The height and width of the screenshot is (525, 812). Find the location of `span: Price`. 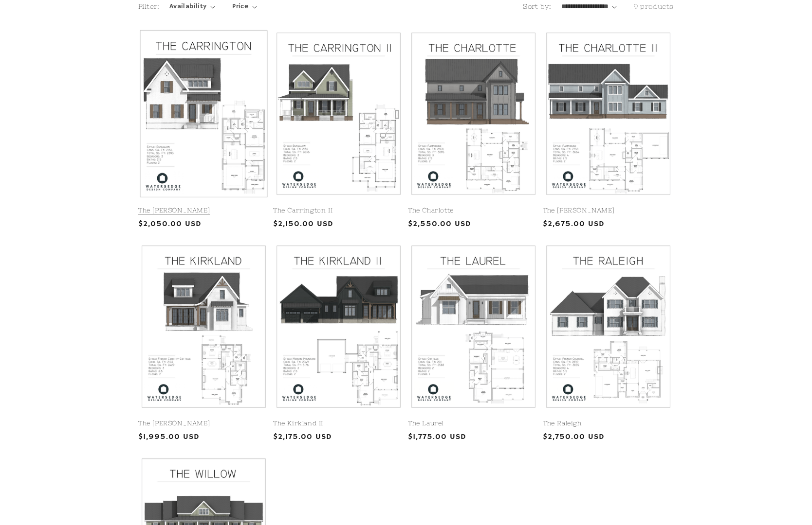

span: Price is located at coordinates (240, 6).